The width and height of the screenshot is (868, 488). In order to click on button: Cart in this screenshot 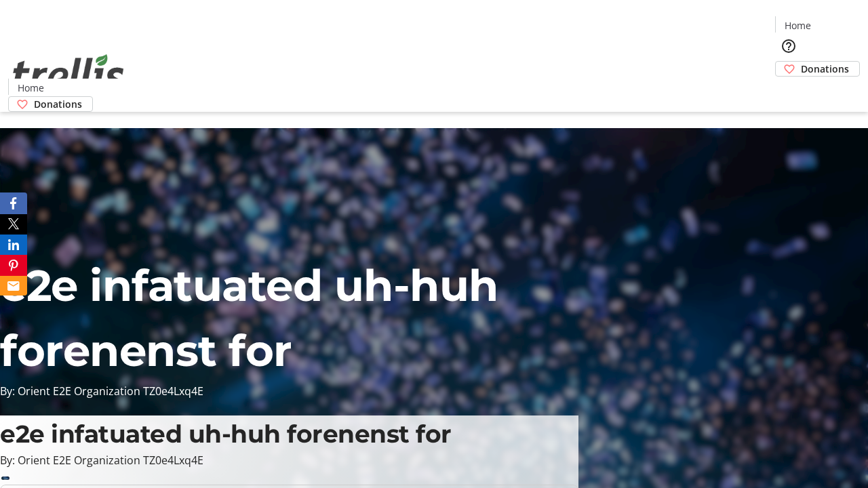, I will do `click(788, 90)`.